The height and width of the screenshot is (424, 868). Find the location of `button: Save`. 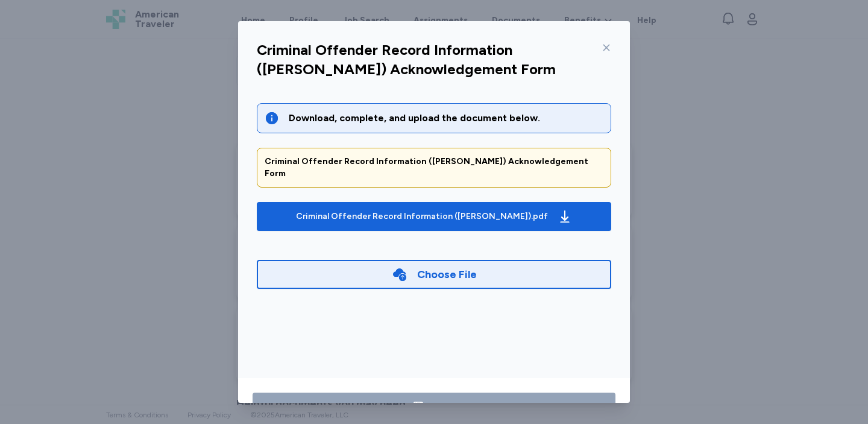

button: Save is located at coordinates (434, 407).